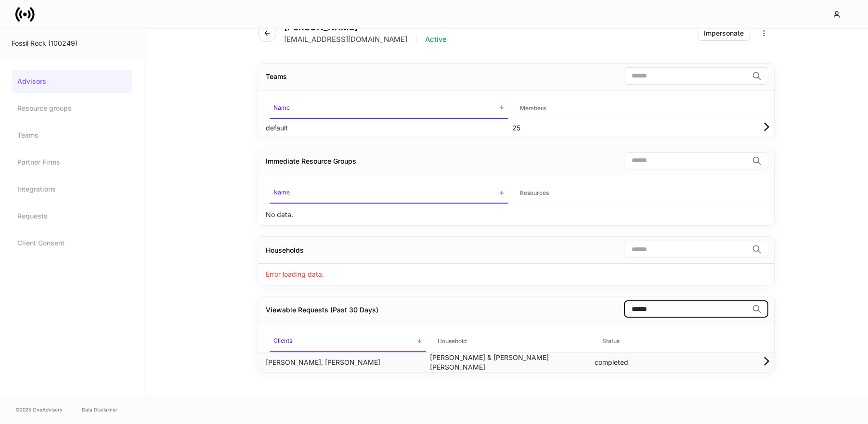 This screenshot has width=868, height=424. Describe the element at coordinates (72, 135) in the screenshot. I see `a: Teams` at that location.